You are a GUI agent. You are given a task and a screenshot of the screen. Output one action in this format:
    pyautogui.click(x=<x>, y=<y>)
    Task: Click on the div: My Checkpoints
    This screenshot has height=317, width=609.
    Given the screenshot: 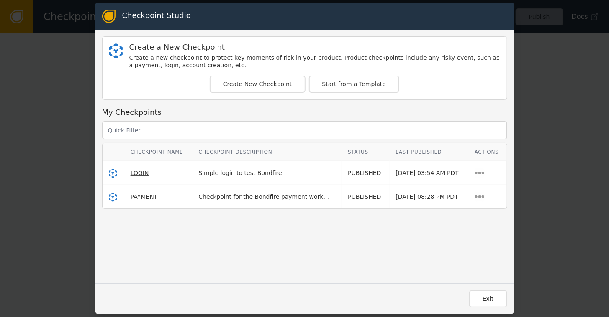 What is the action you would take?
    pyautogui.click(x=305, y=112)
    